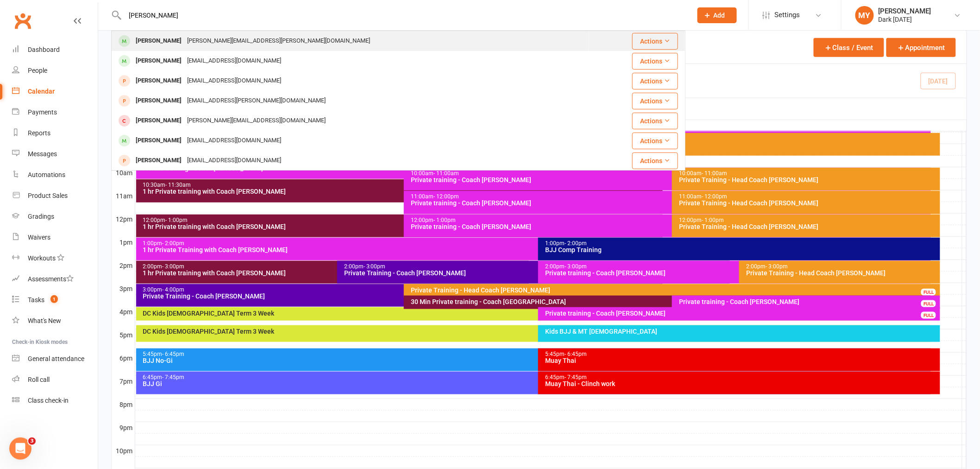 The image size is (980, 469). I want to click on a: Clubworx, so click(23, 21).